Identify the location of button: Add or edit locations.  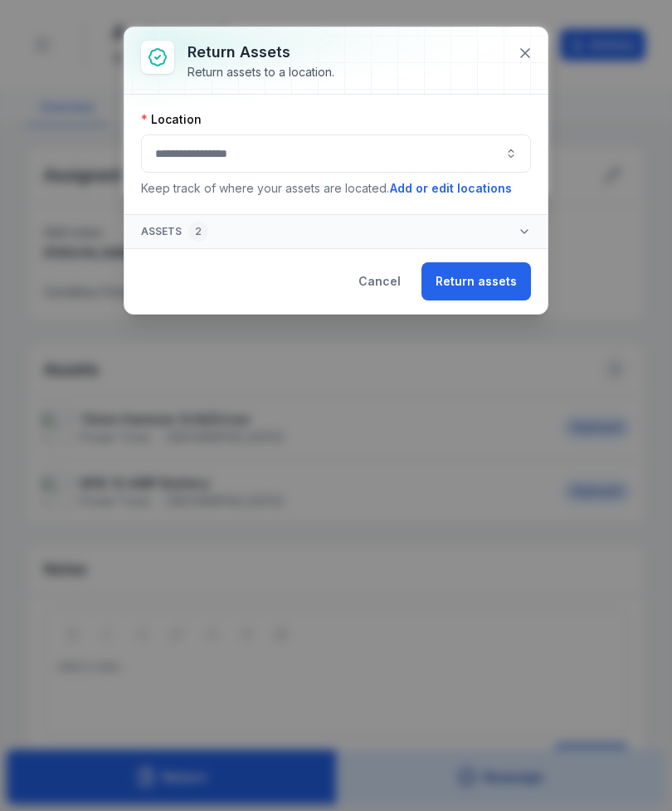
(451, 188).